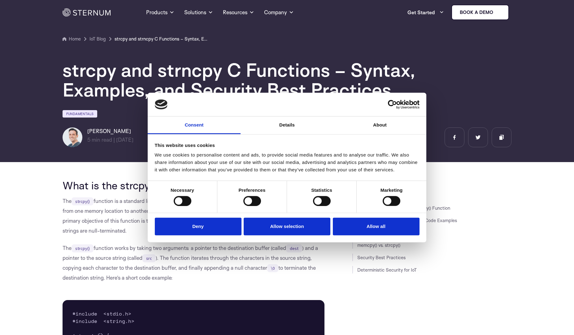 The height and width of the screenshot is (335, 574). Describe the element at coordinates (160, 12) in the screenshot. I see `a: Products` at that location.